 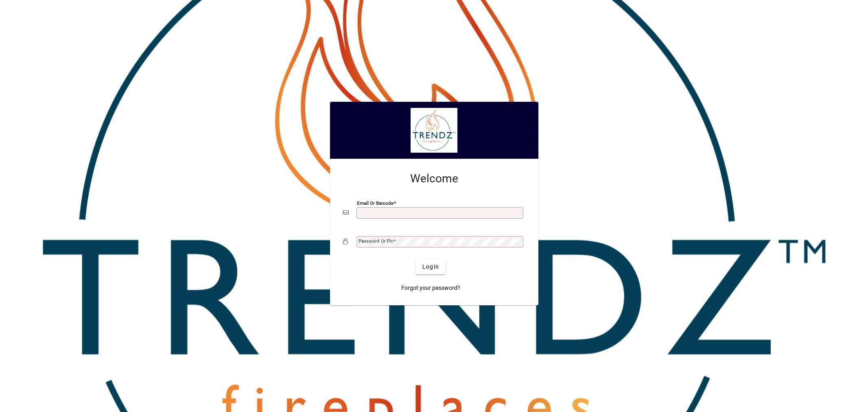 I want to click on span: Login, so click(x=430, y=267).